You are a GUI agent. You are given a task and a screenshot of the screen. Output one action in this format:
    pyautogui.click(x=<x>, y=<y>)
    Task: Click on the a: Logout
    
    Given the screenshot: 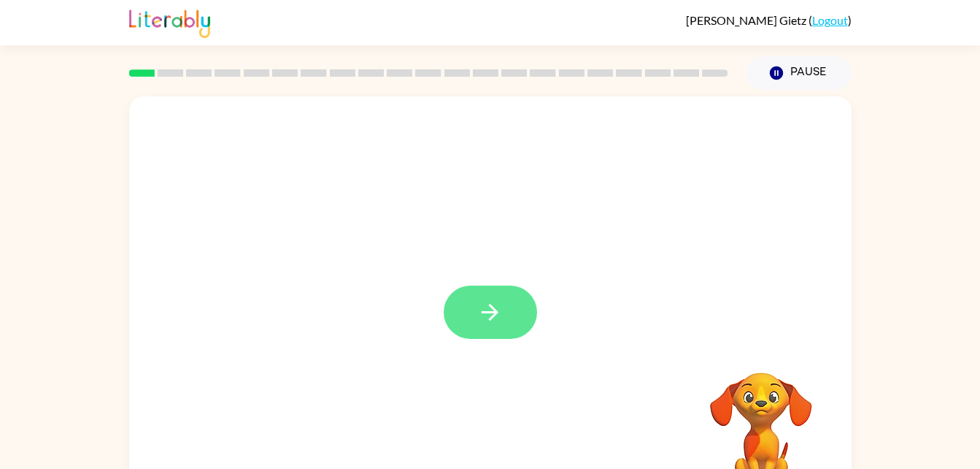 What is the action you would take?
    pyautogui.click(x=830, y=20)
    